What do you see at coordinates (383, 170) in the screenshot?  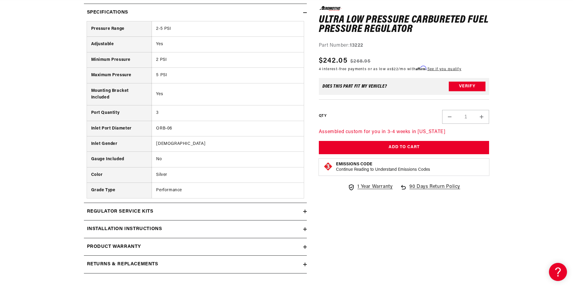 I see `p: Continue Reading to Understand Emissions Codes` at bounding box center [383, 170].